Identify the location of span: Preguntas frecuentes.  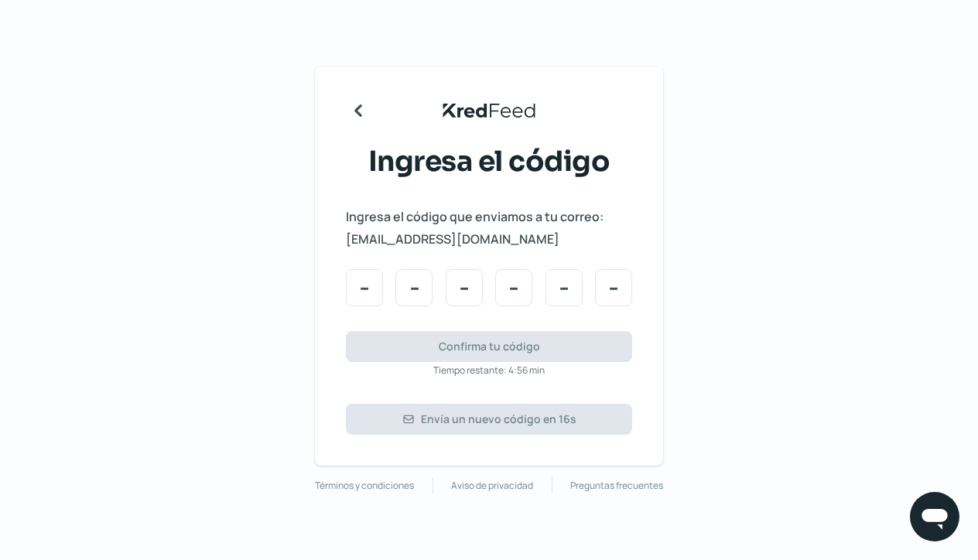
(616, 486).